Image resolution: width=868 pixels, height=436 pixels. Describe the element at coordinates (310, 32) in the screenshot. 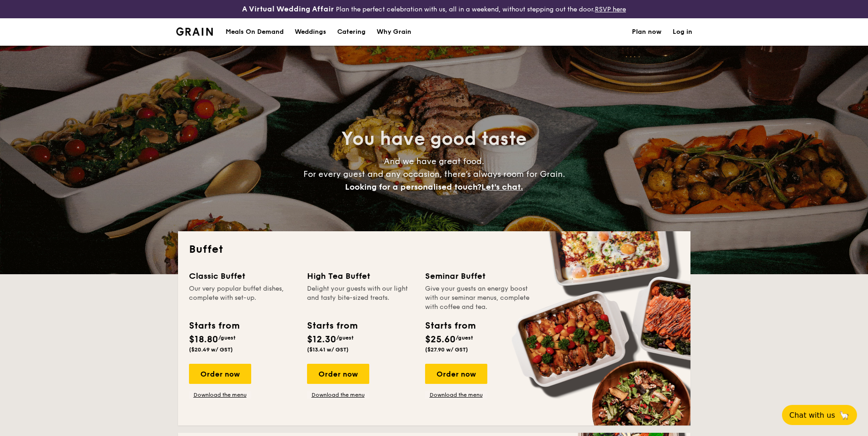

I see `a: Weddings` at that location.